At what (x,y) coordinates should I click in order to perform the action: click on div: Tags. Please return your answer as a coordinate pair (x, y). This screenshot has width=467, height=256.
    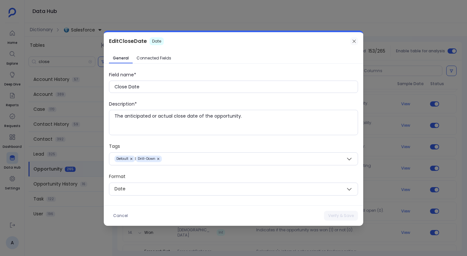
    Looking at the image, I should click on (234, 146).